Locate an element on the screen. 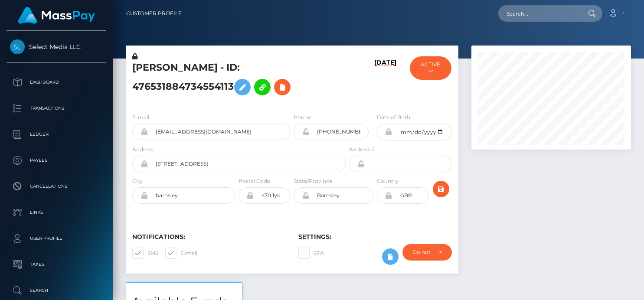 This screenshot has width=644, height=300. div: Do not require is located at coordinates (422, 252).